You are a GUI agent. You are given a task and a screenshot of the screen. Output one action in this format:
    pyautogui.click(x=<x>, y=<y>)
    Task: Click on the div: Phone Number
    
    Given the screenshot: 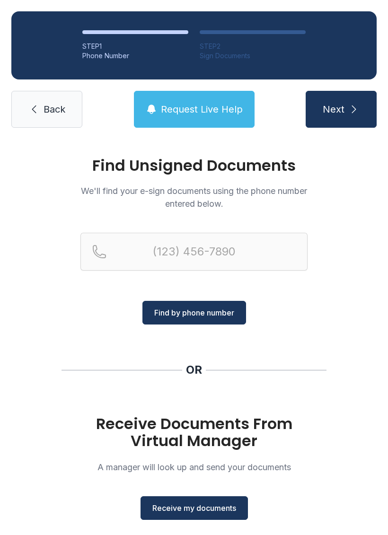 What is the action you would take?
    pyautogui.click(x=135, y=56)
    